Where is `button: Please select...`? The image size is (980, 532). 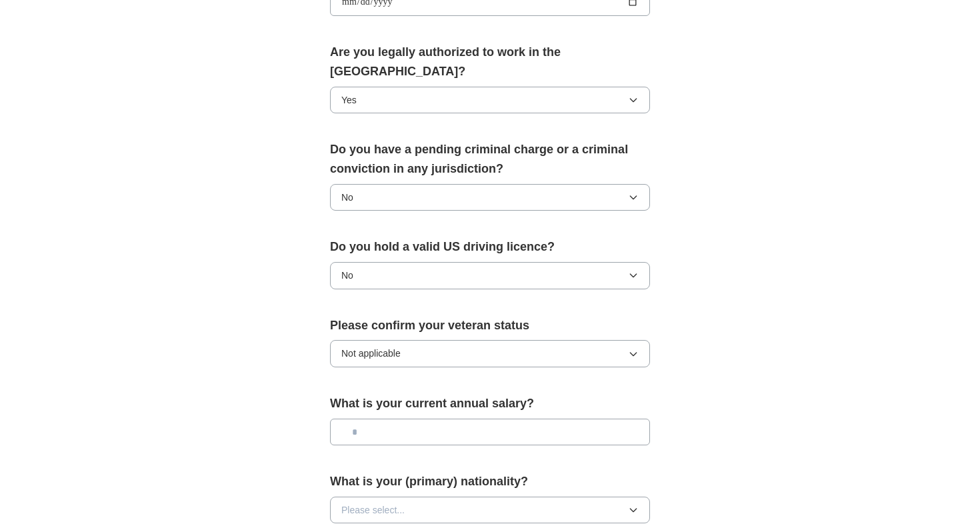
button: Please select... is located at coordinates (490, 510).